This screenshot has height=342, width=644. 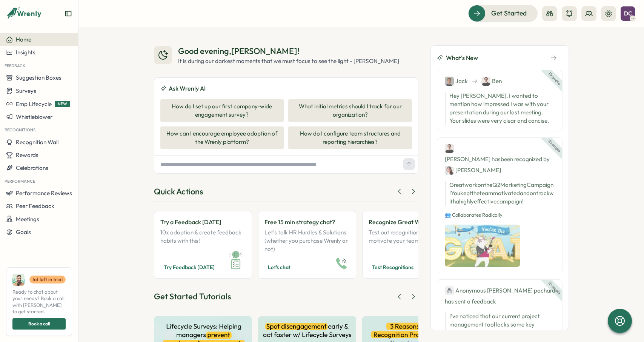 What do you see at coordinates (411, 222) in the screenshot?
I see `p: Recognize Great Work!` at bounding box center [411, 222].